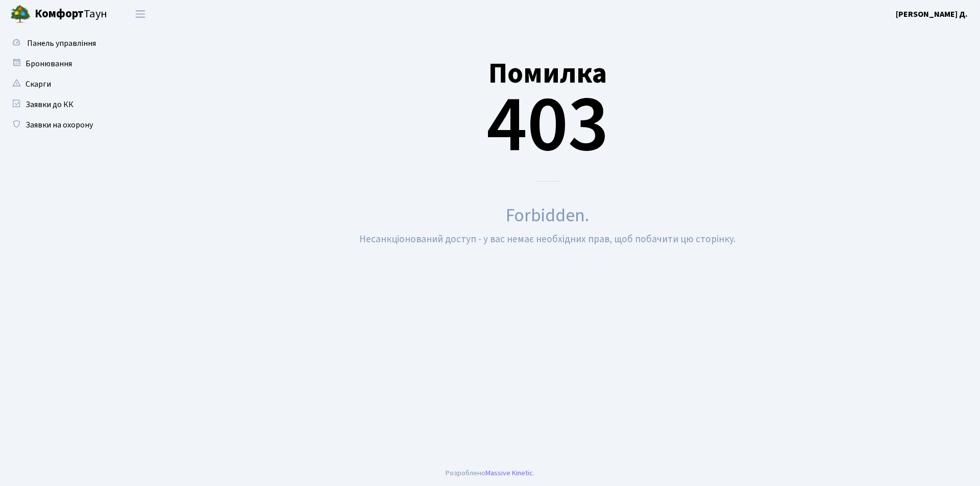 This screenshot has width=980, height=486. I want to click on span: Панель управління, so click(61, 43).